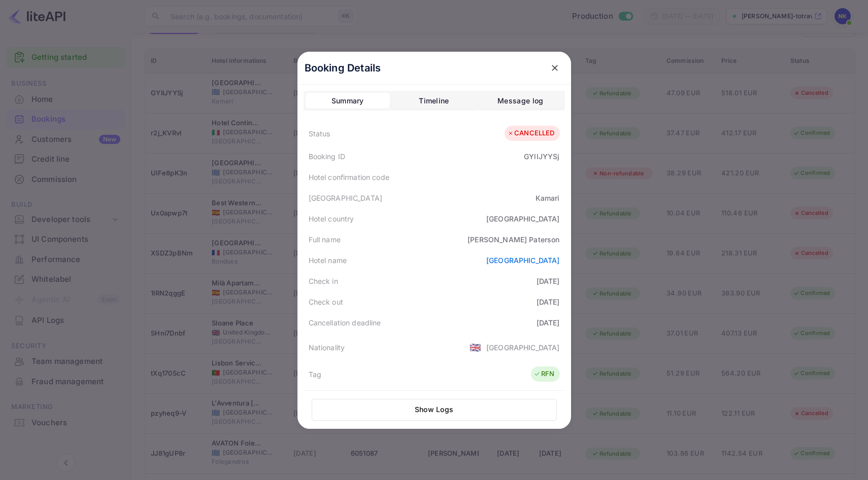 This screenshot has width=868, height=480. What do you see at coordinates (548, 197) in the screenshot?
I see `div: Kamari` at bounding box center [548, 197].